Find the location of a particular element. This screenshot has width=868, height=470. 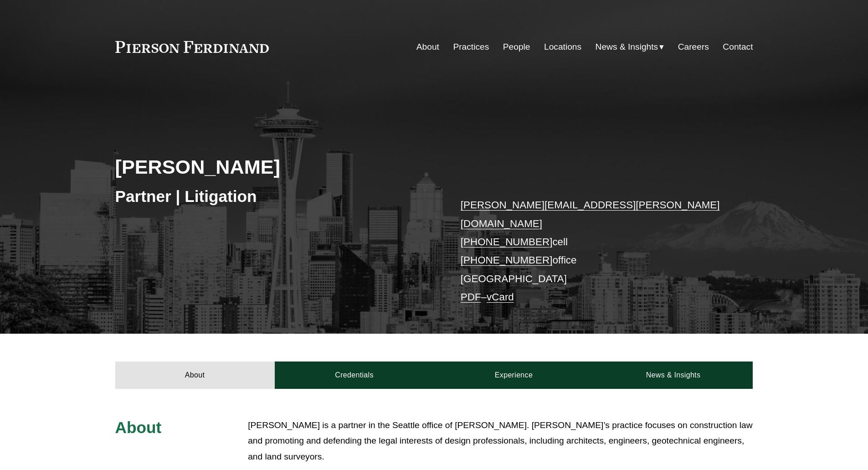

span: About is located at coordinates (139, 427).